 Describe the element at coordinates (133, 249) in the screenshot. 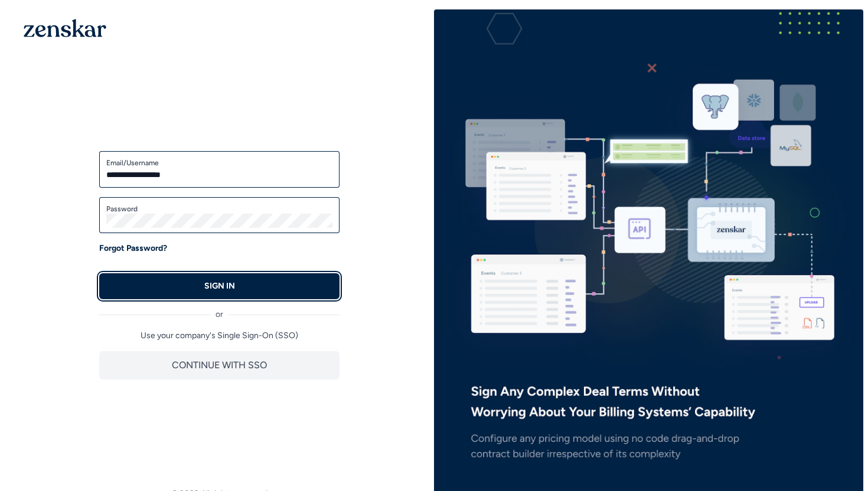

I see `a: Forgot Password?` at that location.